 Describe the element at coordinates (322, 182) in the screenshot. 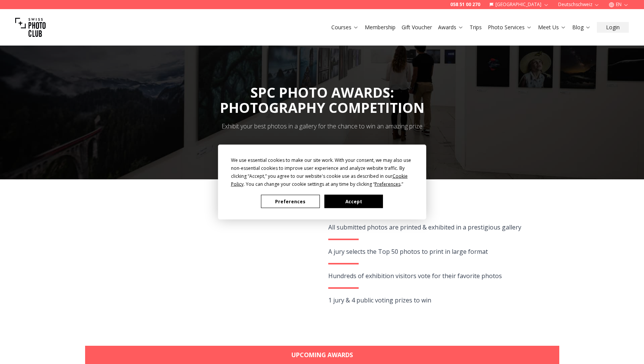

I see `div: Cookie Consent Prompt` at that location.